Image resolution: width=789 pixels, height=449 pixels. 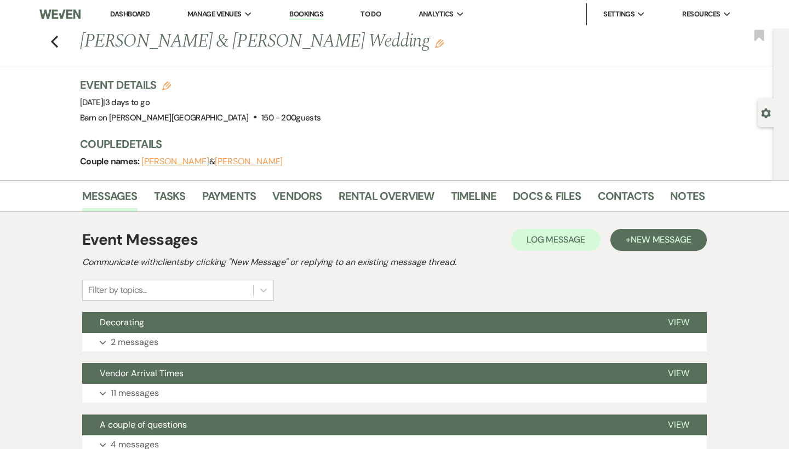 I want to click on button: A couple of questions, so click(x=366, y=425).